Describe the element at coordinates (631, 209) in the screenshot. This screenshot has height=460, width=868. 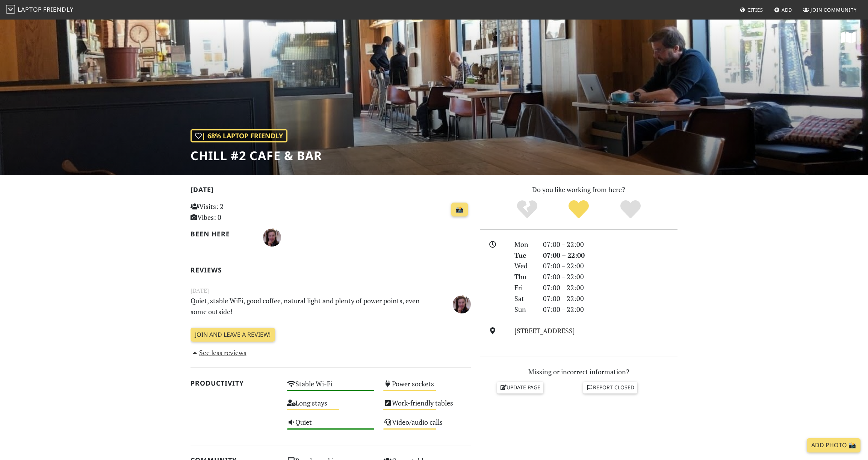
I see `div: Definitely!` at that location.